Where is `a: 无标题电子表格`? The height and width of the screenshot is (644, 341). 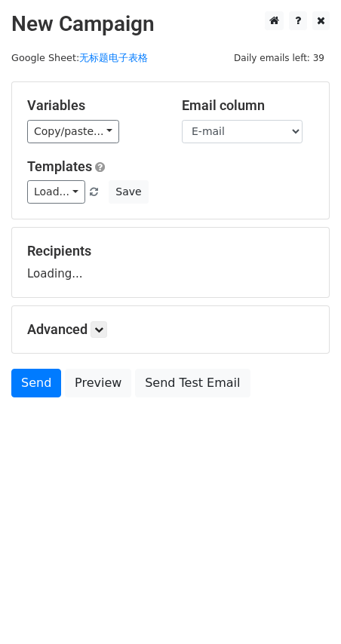
a: 无标题电子表格 is located at coordinates (113, 57).